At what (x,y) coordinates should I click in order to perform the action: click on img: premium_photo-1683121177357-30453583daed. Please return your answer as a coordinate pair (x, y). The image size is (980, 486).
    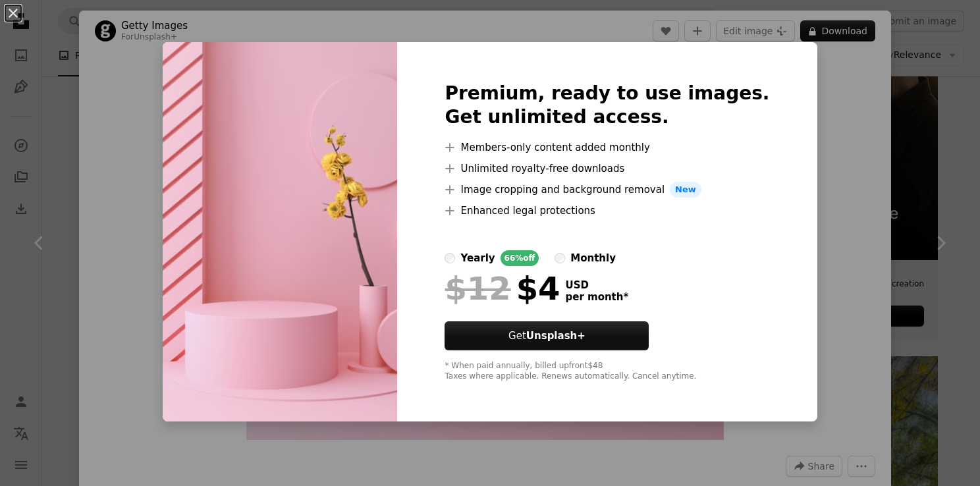
    Looking at the image, I should click on (280, 232).